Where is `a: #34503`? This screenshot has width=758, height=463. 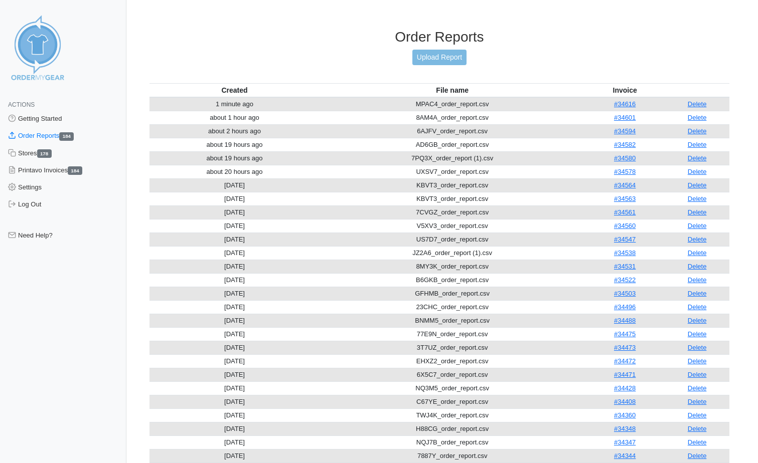 a: #34503 is located at coordinates (624, 293).